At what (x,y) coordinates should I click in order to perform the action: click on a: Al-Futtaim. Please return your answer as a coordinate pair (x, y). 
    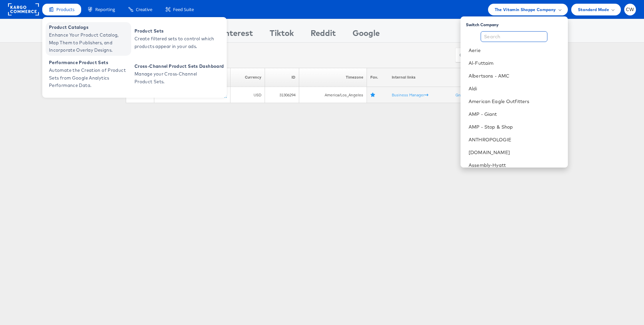
    Looking at the image, I should click on (516, 63).